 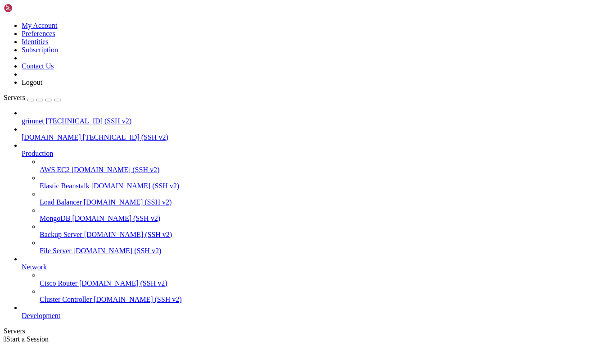 What do you see at coordinates (316, 267) in the screenshot?
I see `a: Network` at bounding box center [316, 267].